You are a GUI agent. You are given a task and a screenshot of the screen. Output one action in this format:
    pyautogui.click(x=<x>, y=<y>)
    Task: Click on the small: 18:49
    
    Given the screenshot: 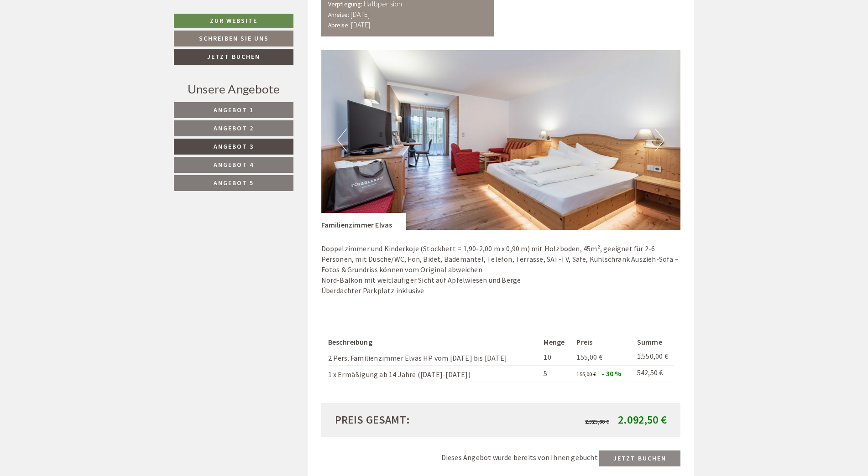 What is the action you would take?
    pyautogui.click(x=121, y=165)
    